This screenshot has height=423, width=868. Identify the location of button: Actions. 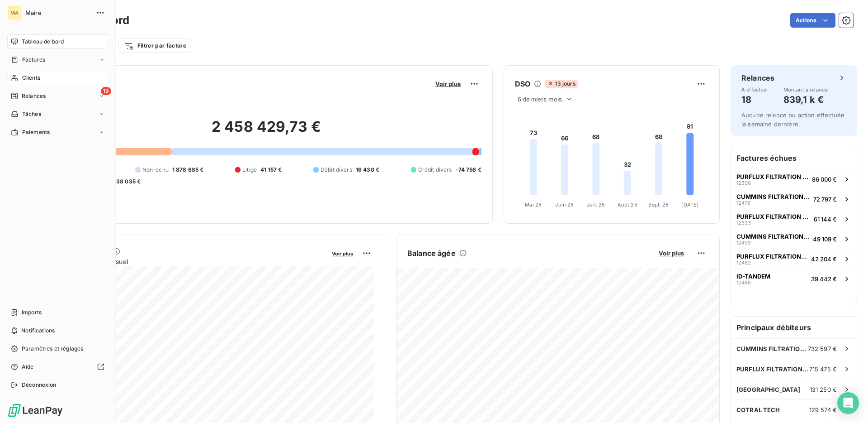
(813, 20).